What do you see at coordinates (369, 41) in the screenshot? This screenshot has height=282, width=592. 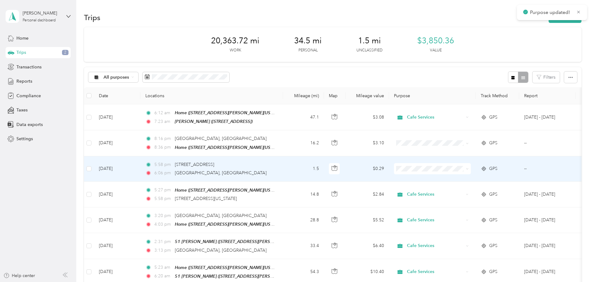 I see `span: 1.5 mi` at bounding box center [369, 41].